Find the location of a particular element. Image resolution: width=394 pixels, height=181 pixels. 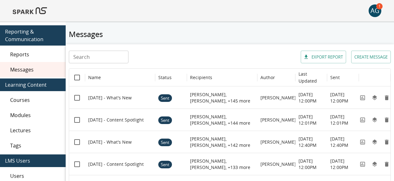

div: AG is located at coordinates (375, 11).